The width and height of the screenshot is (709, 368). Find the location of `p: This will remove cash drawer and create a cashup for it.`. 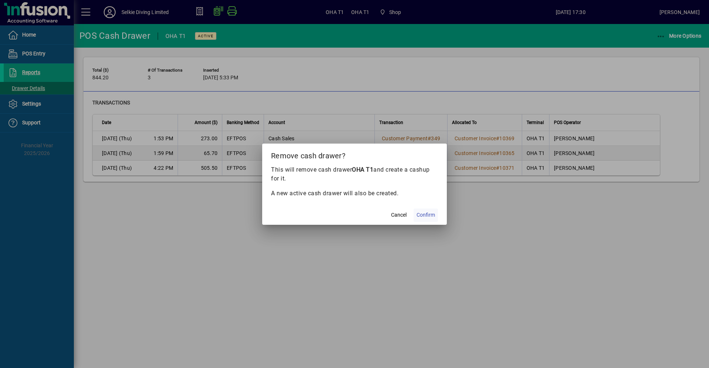

p: This will remove cash drawer and create a cashup for it. is located at coordinates (354, 174).